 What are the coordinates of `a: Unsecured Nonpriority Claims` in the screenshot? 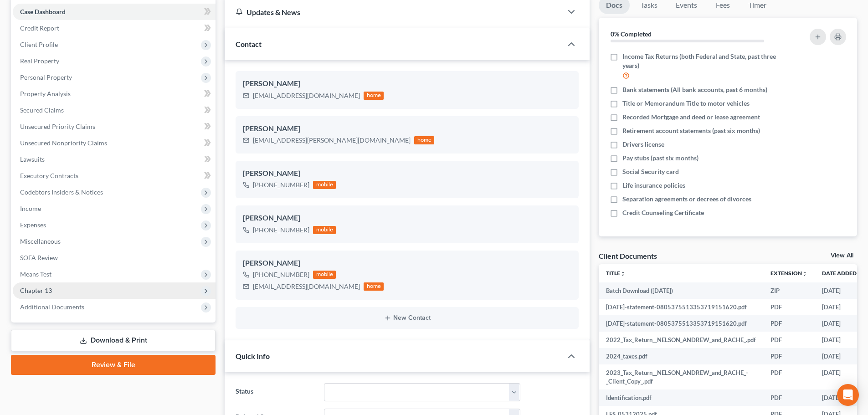 It's located at (114, 143).